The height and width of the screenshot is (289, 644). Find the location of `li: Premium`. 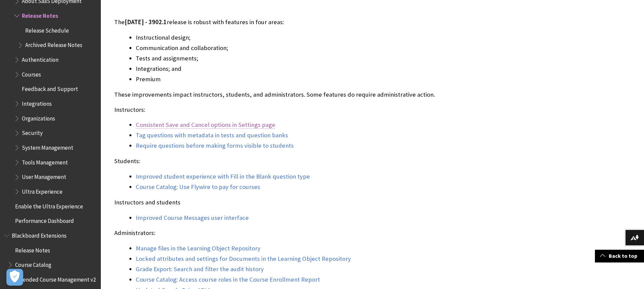

li: Premium is located at coordinates (333, 79).